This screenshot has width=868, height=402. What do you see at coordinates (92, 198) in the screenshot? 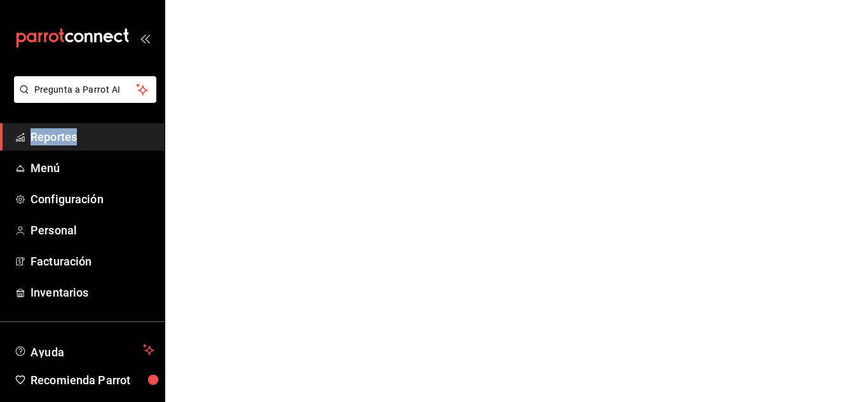
I see `span: Configuración` at bounding box center [92, 198].